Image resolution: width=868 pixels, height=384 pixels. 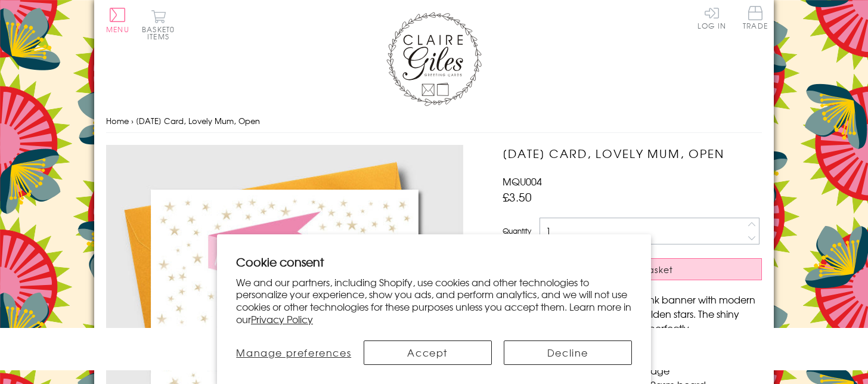 What do you see at coordinates (117, 120) in the screenshot?
I see `a: Home` at bounding box center [117, 120].